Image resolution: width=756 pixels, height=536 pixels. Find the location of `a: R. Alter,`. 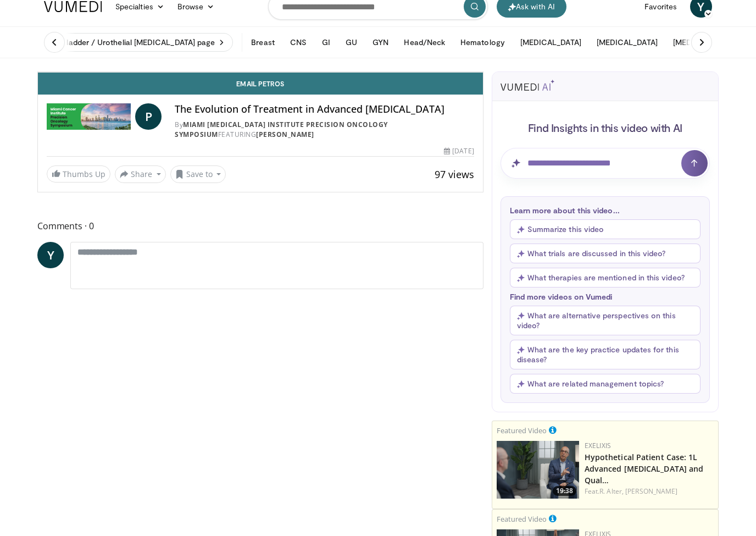

a: R. Alter, is located at coordinates (612, 491).